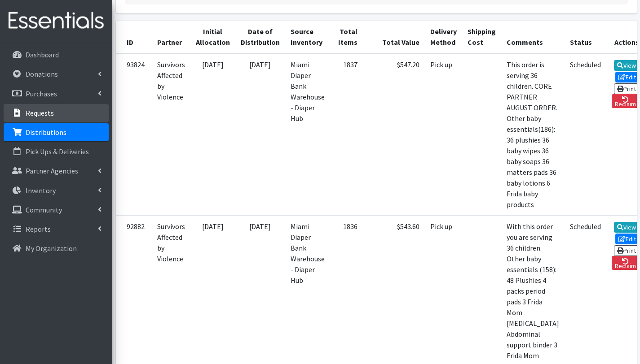 This screenshot has height=364, width=640. I want to click on a: Distributions, so click(56, 132).